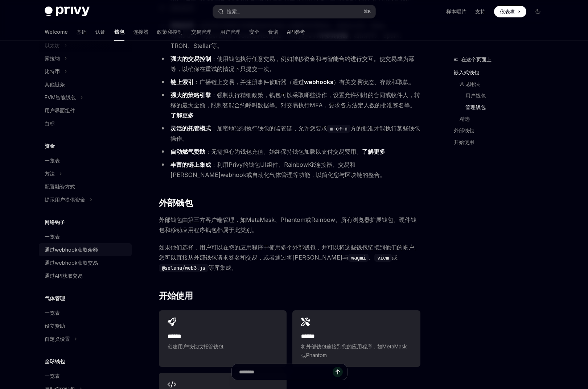  What do you see at coordinates (50, 124) in the screenshot?
I see `div: 白标` at bounding box center [50, 124].